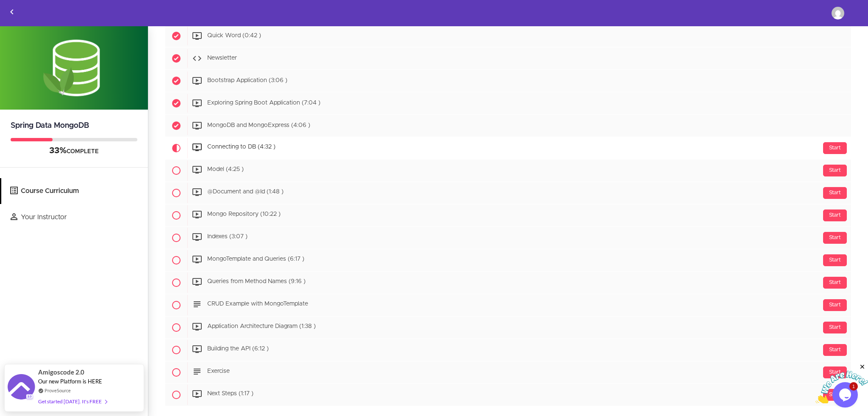 The height and width of the screenshot is (416, 868). What do you see at coordinates (258, 305) in the screenshot?
I see `span: CRUD Example with MongoTemplate` at bounding box center [258, 305].